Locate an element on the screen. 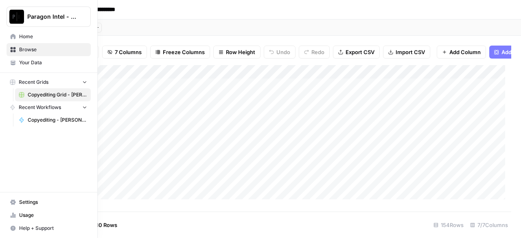 The image size is (521, 238). a: Settings is located at coordinates (48, 202).